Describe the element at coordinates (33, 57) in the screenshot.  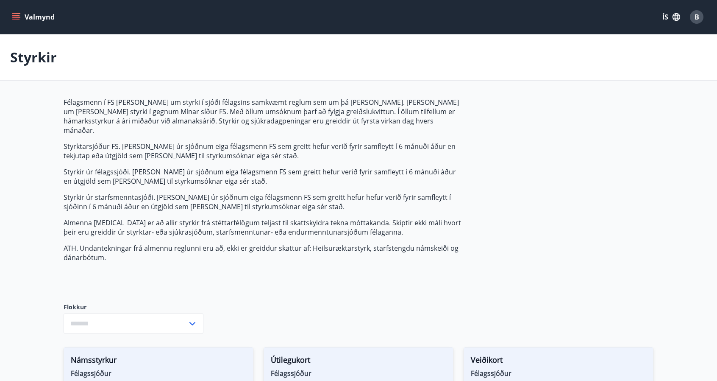
I see `p: Styrkir` at that location.